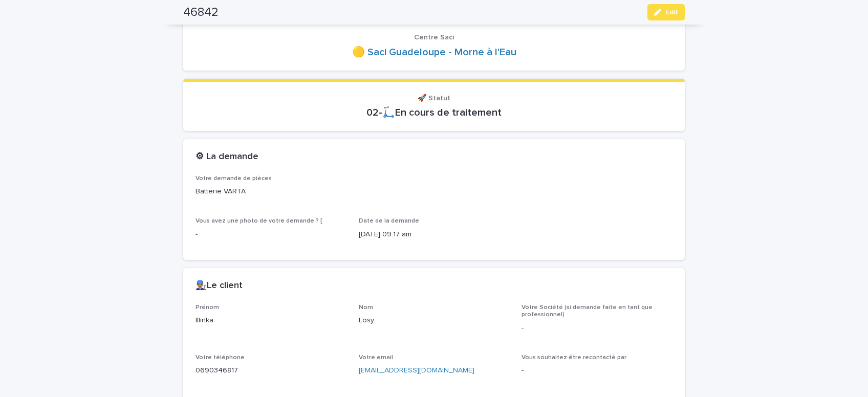 The height and width of the screenshot is (397, 868). Describe the element at coordinates (375, 357) in the screenshot. I see `span: Votre email` at that location.